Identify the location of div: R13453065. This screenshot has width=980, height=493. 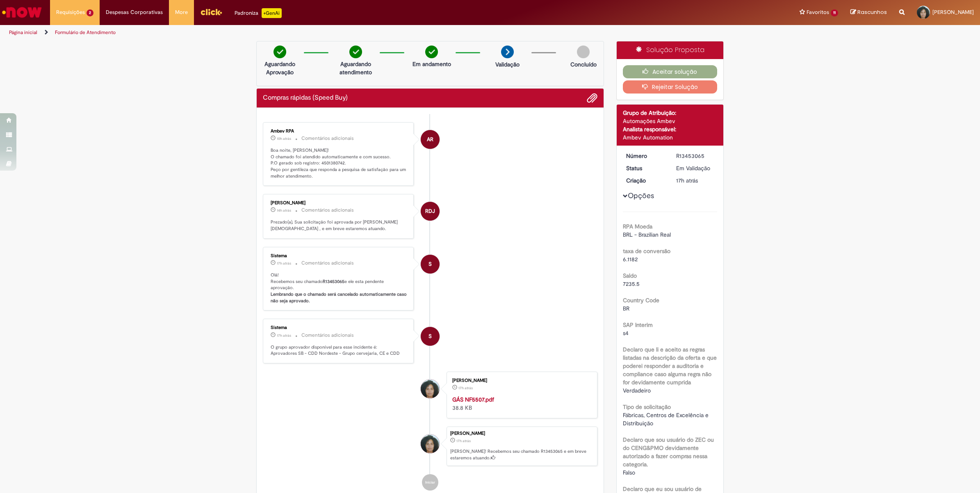
(695, 156).